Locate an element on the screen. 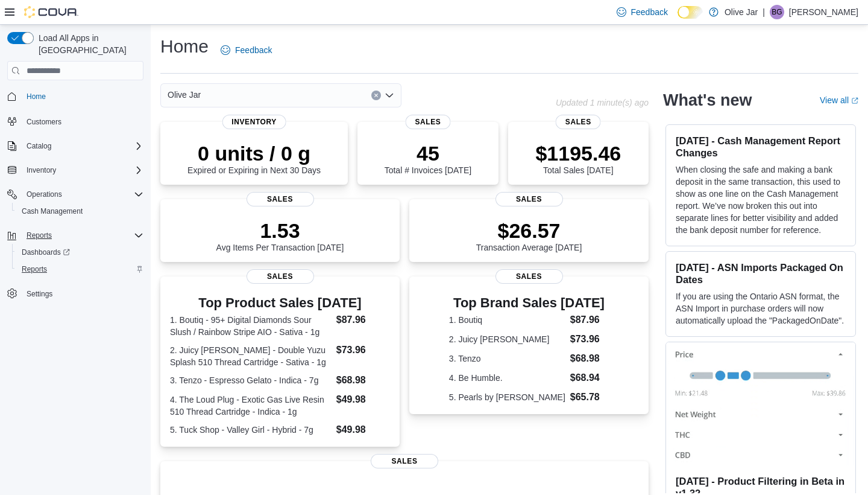 The height and width of the screenshot is (495, 868). button: Customers is located at coordinates (75, 121).